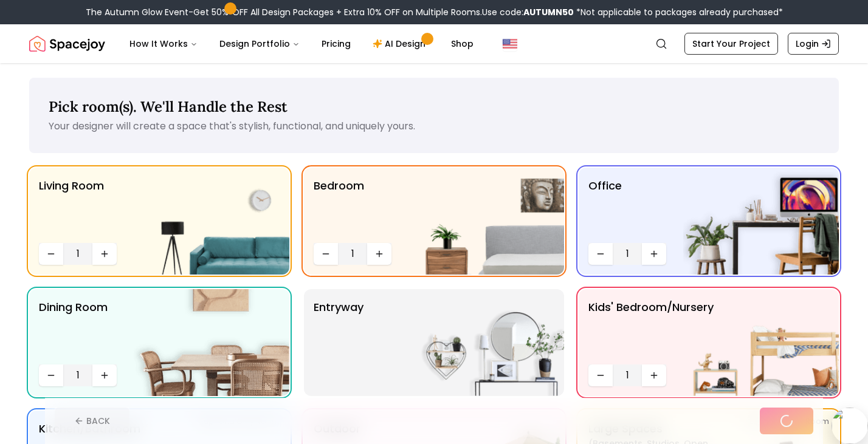 Image resolution: width=868 pixels, height=444 pixels. Describe the element at coordinates (400, 44) in the screenshot. I see `a: AI Design` at that location.